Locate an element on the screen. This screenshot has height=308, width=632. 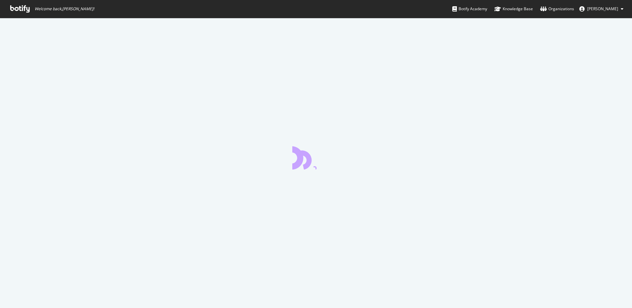
span: Chris Pitcher is located at coordinates (603, 9).